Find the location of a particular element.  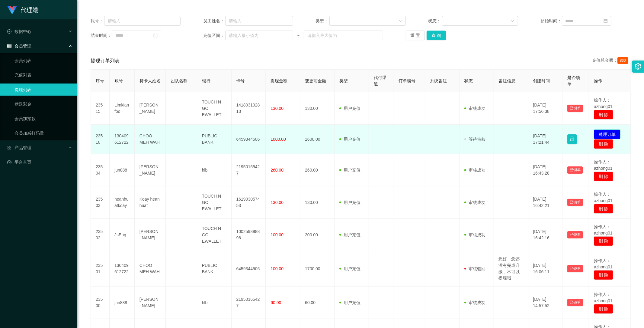

td: 260.00 is located at coordinates (317, 170).